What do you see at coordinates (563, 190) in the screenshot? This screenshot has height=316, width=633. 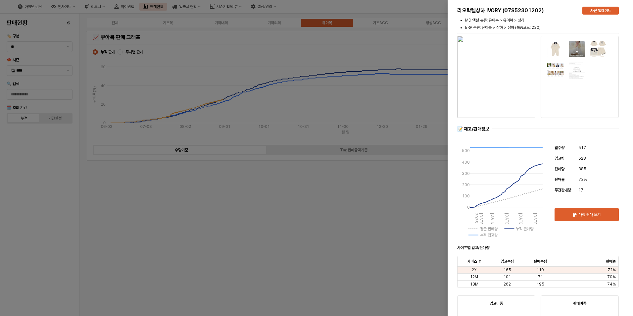 I see `span: 주간판매량` at bounding box center [563, 190].